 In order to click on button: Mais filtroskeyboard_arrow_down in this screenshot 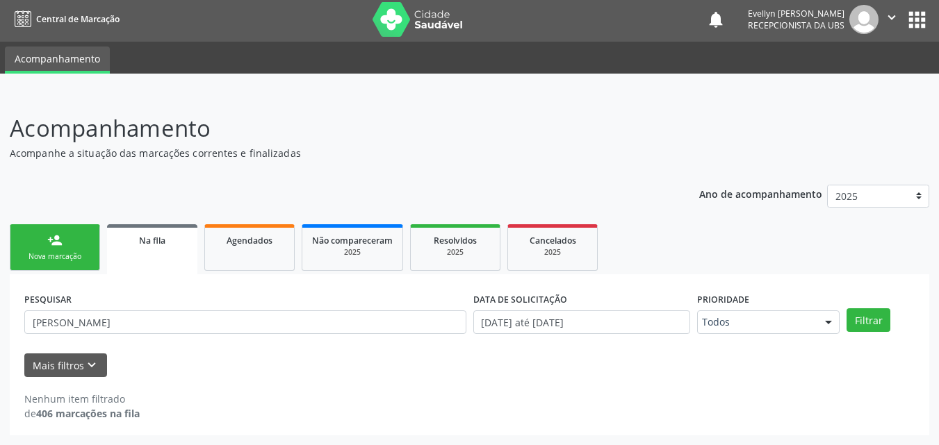, I will do `click(65, 366)`.